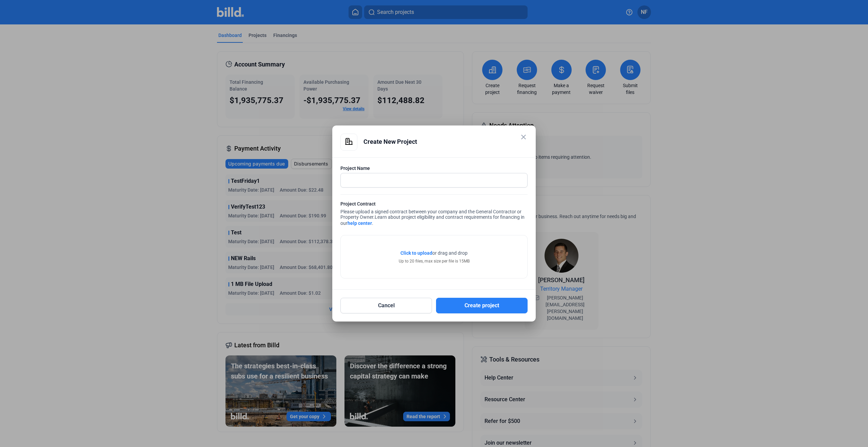  What do you see at coordinates (434, 215) in the screenshot?
I see `div: Please upload a signed contract between your company and the General Contractor or Property Owner.` at bounding box center [434, 215].